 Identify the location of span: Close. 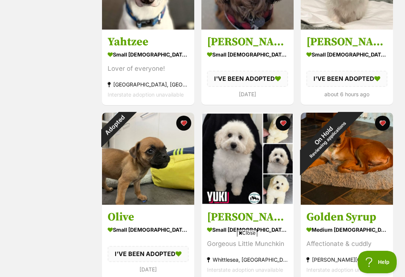
(247, 233).